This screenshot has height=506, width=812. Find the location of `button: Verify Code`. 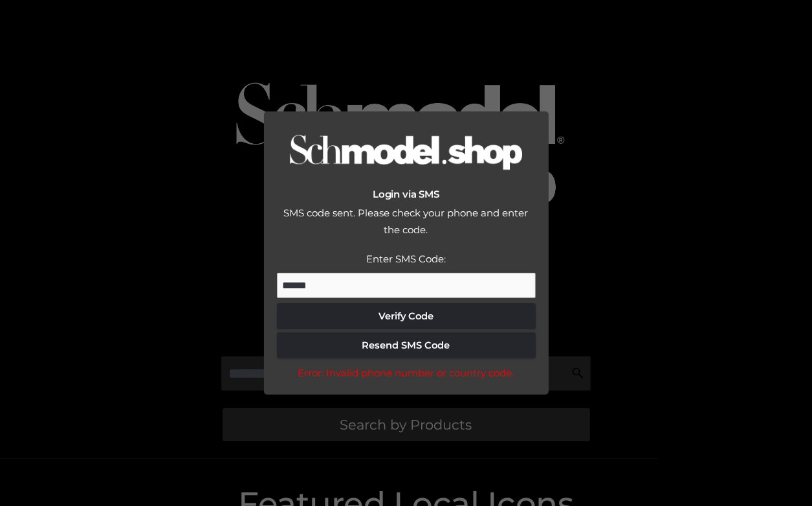

button: Verify Code is located at coordinates (406, 316).